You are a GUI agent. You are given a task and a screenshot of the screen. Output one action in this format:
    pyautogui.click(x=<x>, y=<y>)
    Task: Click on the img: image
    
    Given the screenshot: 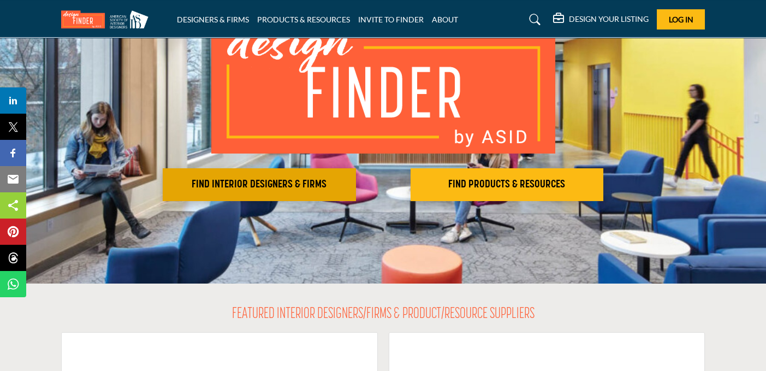 What is the action you would take?
    pyautogui.click(x=383, y=82)
    